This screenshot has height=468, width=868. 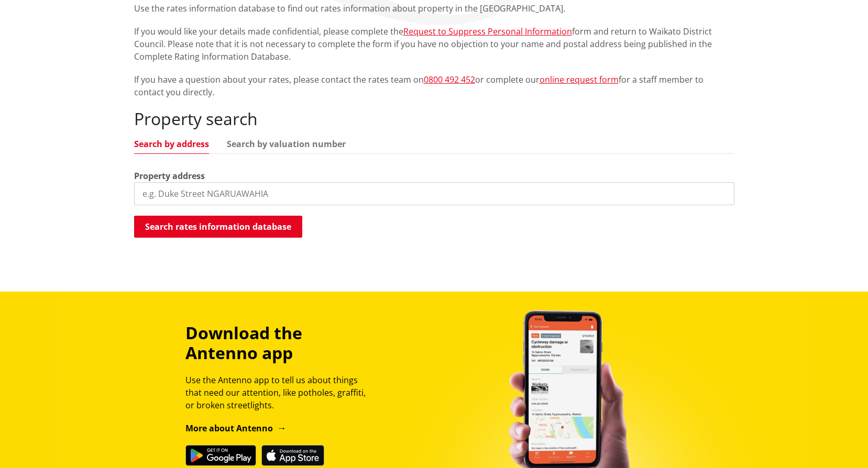 What do you see at coordinates (434, 44) in the screenshot?
I see `p: If you would like your details made confidential, please complete the form and return to Waikato ...` at bounding box center [434, 44].